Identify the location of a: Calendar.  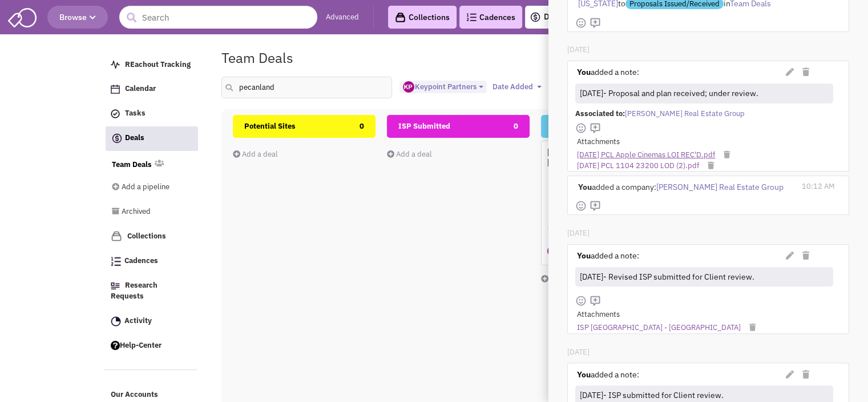
(152, 89).